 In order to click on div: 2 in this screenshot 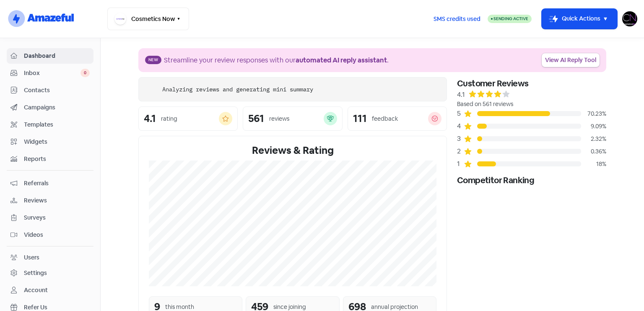, I will do `click(460, 151)`.